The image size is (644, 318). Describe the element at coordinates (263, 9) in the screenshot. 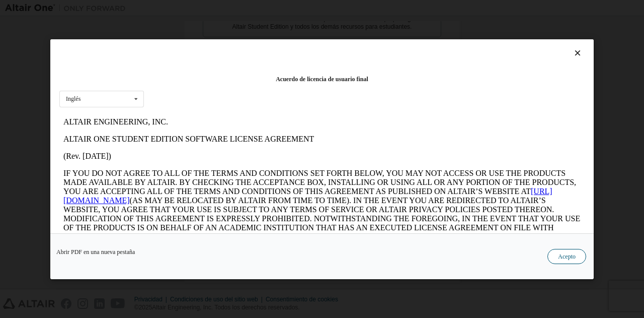

I see `p: ALTAIR ENGINEERING, INC.` at that location.